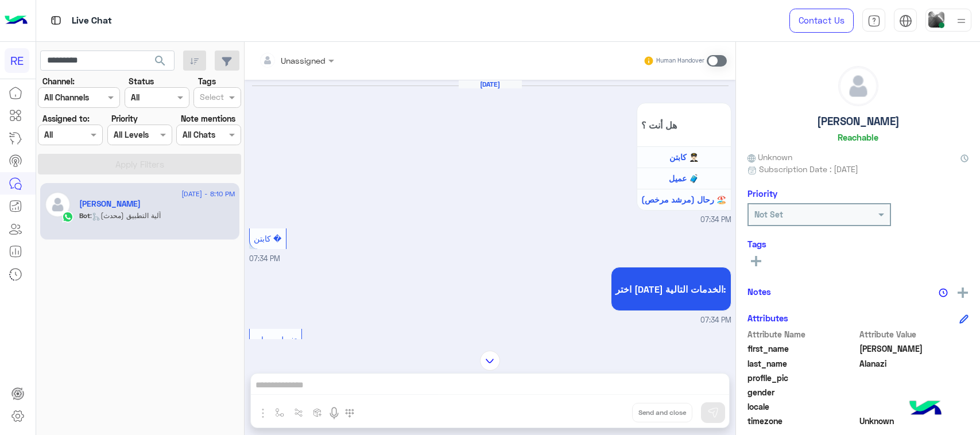  What do you see at coordinates (680, 60) in the screenshot?
I see `small: Human Handover` at bounding box center [680, 60].